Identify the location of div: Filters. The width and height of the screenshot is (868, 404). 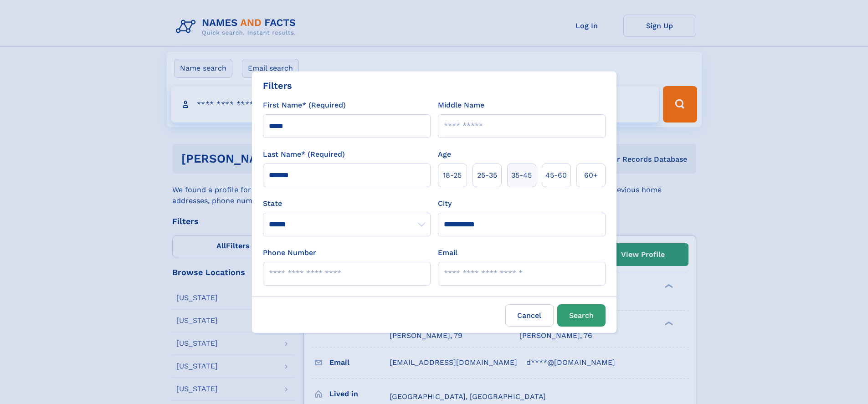
(278, 86).